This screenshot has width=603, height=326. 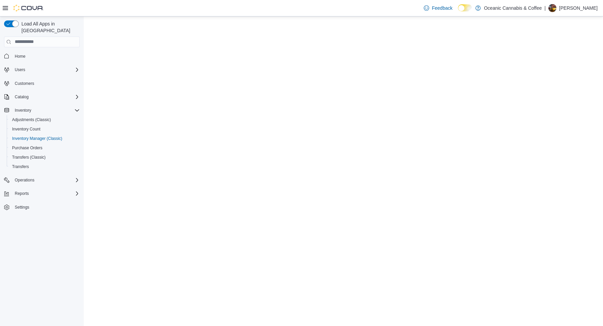 I want to click on button: Purchase Orders, so click(x=45, y=148).